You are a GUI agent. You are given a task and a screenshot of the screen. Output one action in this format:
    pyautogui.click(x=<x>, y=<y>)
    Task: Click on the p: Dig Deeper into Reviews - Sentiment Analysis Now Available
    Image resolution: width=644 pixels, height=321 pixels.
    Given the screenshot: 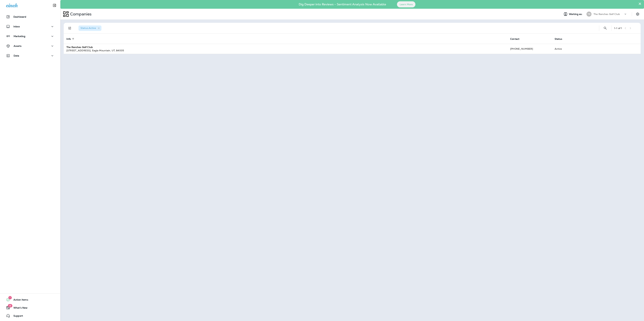 What is the action you would take?
    pyautogui.click(x=342, y=4)
    